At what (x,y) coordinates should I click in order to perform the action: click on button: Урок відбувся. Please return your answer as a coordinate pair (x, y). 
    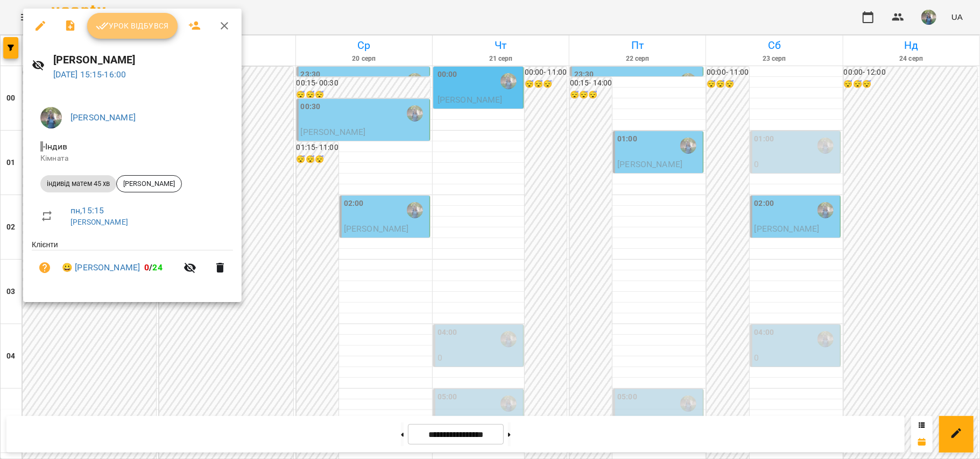
    Looking at the image, I should click on (132, 26).